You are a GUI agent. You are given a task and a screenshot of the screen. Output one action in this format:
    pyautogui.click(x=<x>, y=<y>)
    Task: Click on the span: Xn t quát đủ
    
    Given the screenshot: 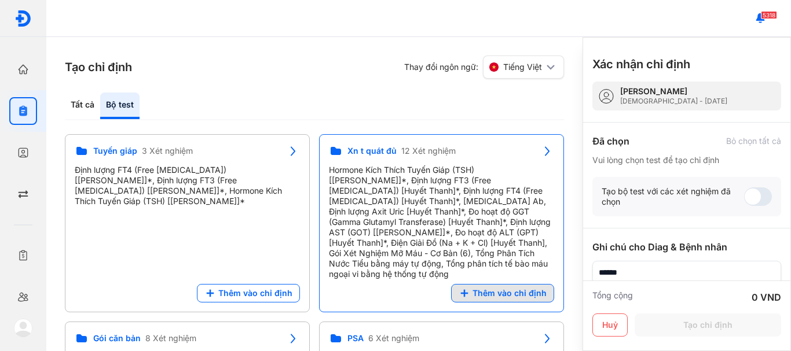 What is the action you would take?
    pyautogui.click(x=372, y=151)
    